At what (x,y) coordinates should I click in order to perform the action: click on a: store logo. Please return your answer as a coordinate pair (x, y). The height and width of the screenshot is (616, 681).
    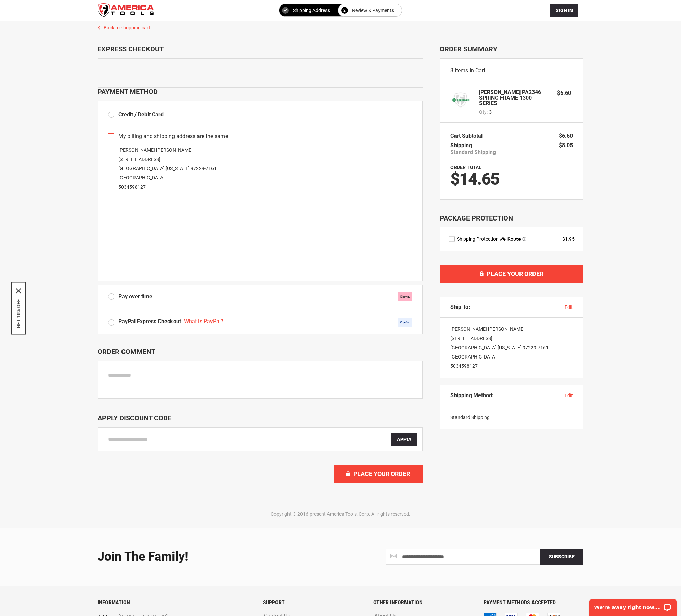
    Looking at the image, I should click on (126, 10).